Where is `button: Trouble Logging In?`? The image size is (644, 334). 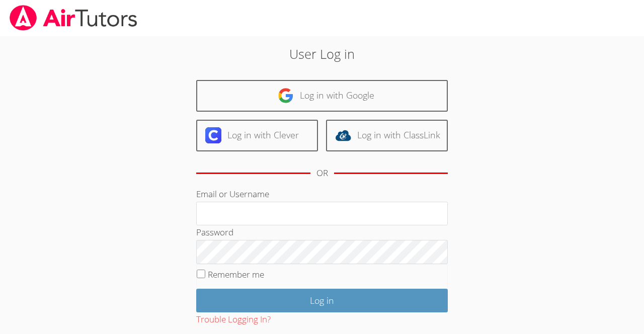
button: Trouble Logging In? is located at coordinates (234, 319).